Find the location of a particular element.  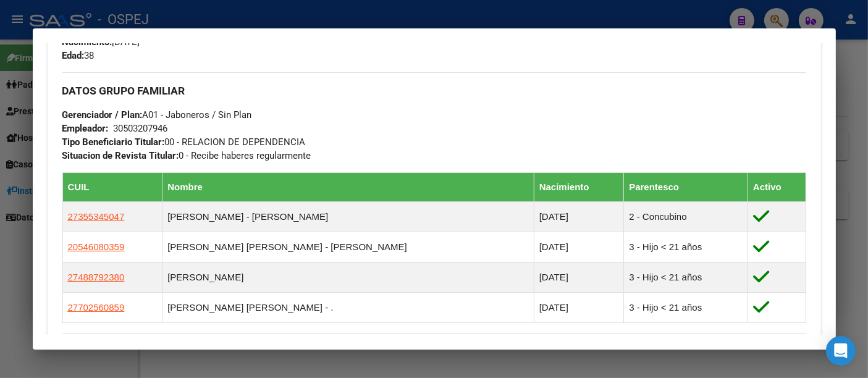

strong: Empleador: is located at coordinates (85, 129).